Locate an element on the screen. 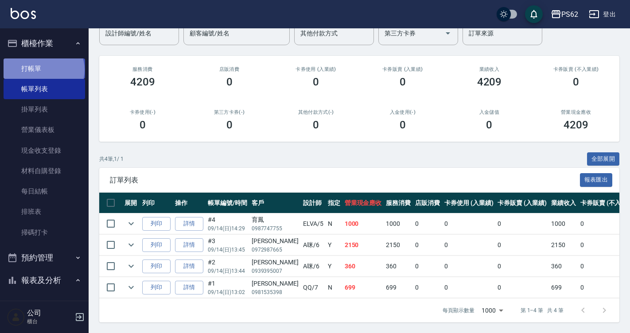 The image size is (630, 333). th: 業績收入 is located at coordinates (563, 203).